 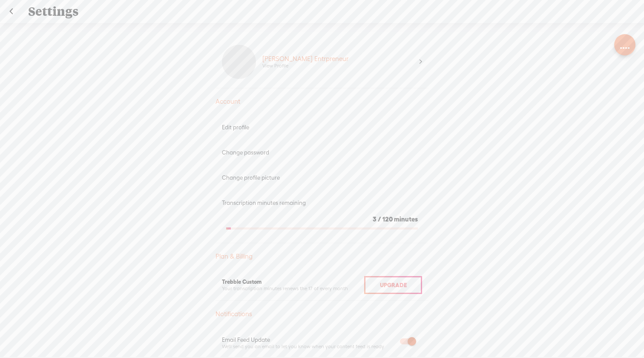 What do you see at coordinates (293, 288) in the screenshot?
I see `div: Your transcription minutes renews the 17 of every month` at bounding box center [293, 288].